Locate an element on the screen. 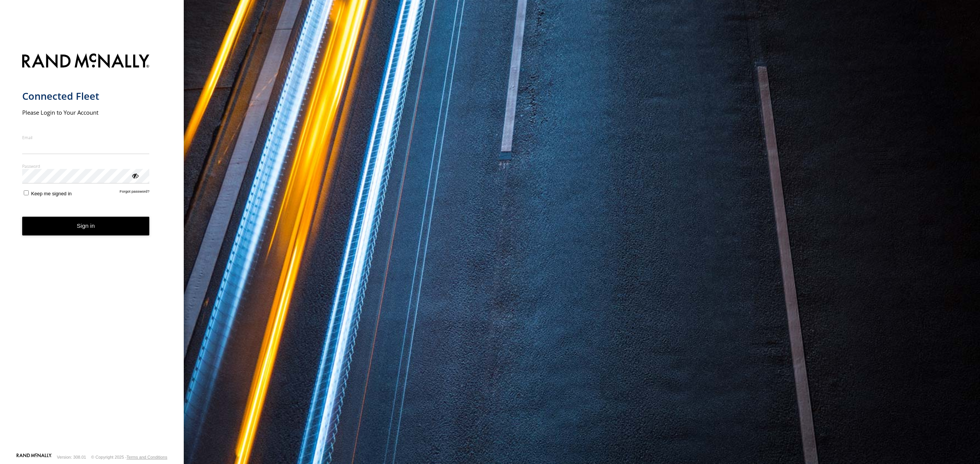 The height and width of the screenshot is (464, 980). h2: Please Login to Your Account is located at coordinates (86, 113).